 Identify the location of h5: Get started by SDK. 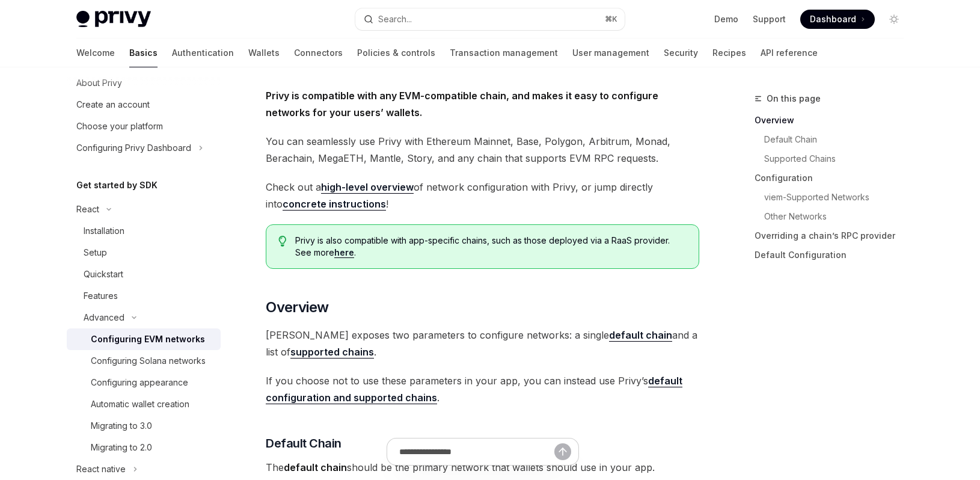
(117, 185).